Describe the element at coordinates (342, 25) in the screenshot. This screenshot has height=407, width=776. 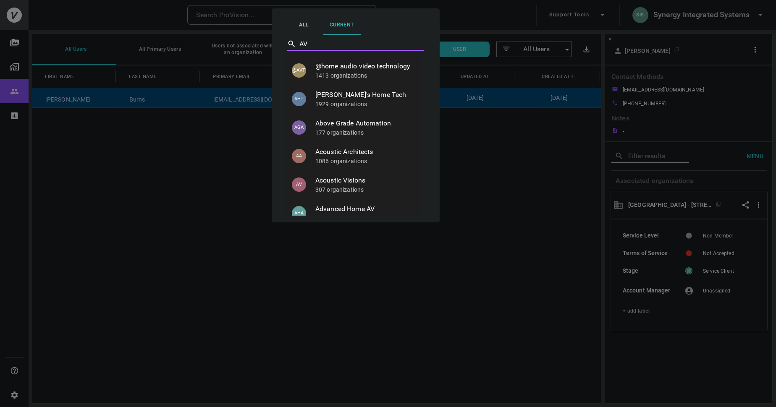
I see `button: Current` at that location.